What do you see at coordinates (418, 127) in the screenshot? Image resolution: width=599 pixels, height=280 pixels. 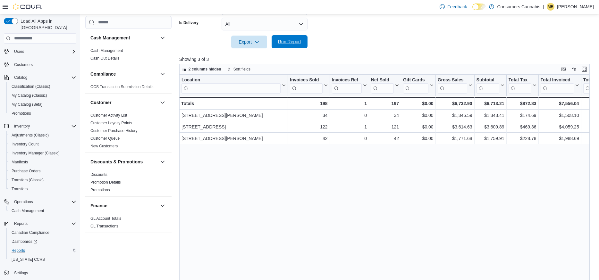 I see `div: $0.00` at bounding box center [418, 127].